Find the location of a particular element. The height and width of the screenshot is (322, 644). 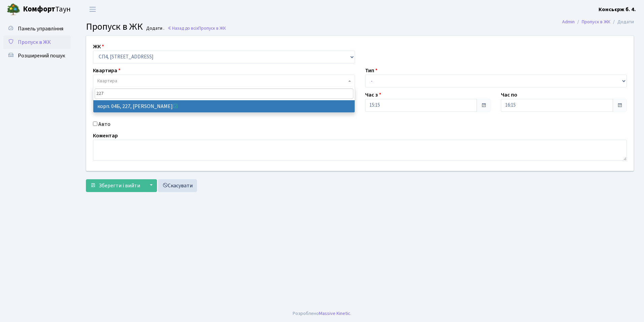

label: ЖК is located at coordinates (99, 46).